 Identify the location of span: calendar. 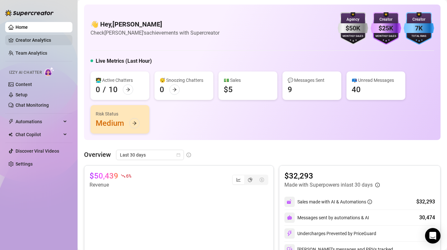
(178, 155).